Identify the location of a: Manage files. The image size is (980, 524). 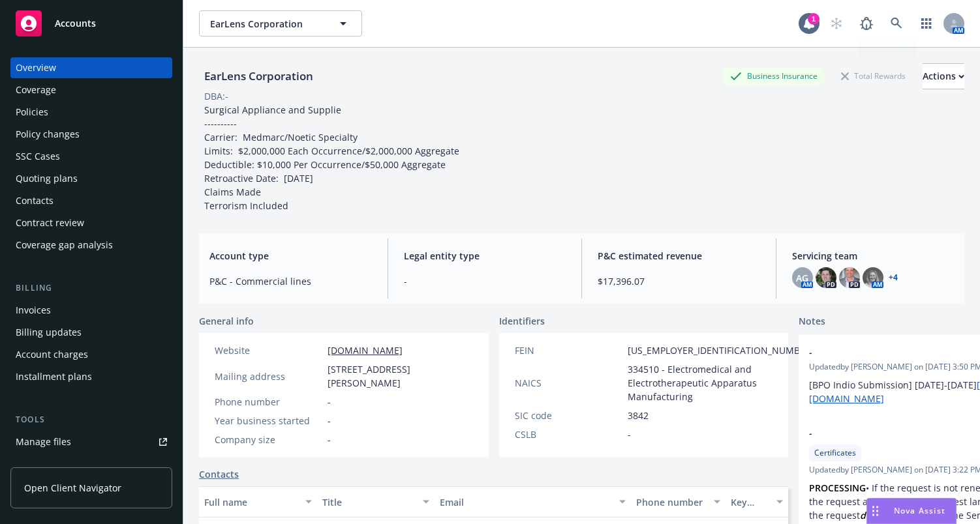
(92, 442).